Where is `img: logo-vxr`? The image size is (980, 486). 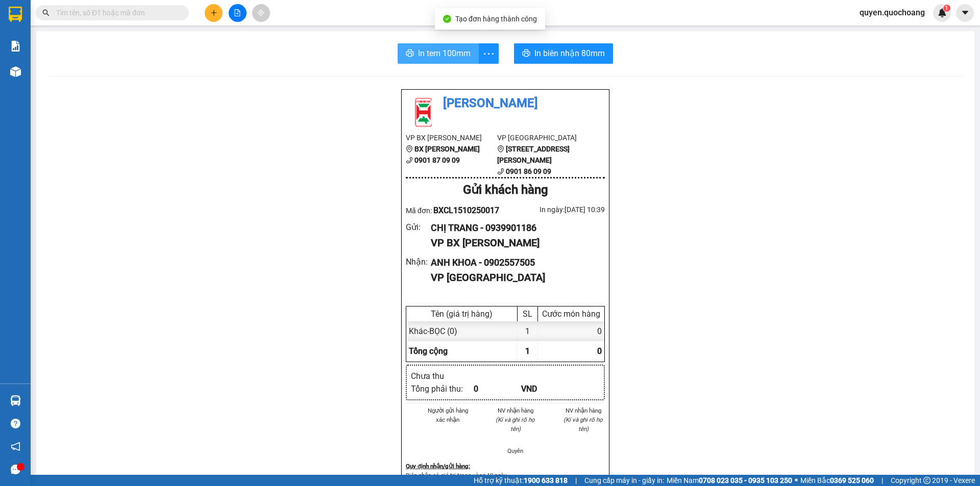 img: logo-vxr is located at coordinates (15, 14).